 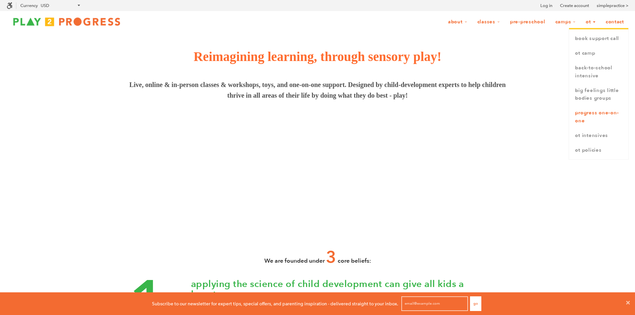 What do you see at coordinates (615, 22) in the screenshot?
I see `a: Contact` at bounding box center [615, 22].